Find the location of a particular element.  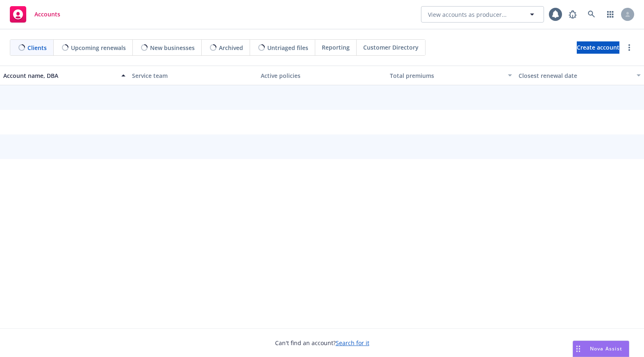

button: View accounts as producer... is located at coordinates (482, 15).